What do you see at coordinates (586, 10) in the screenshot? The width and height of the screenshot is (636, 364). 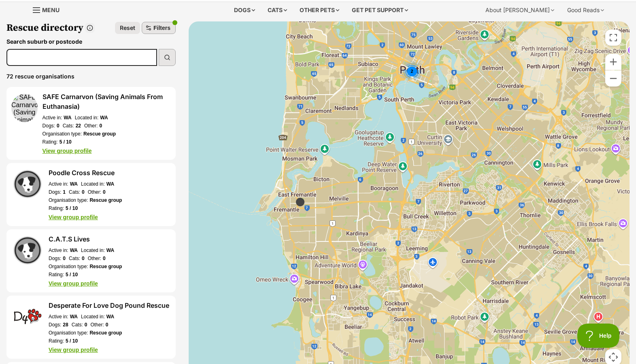 I see `div: Good Reads` at bounding box center [586, 10].